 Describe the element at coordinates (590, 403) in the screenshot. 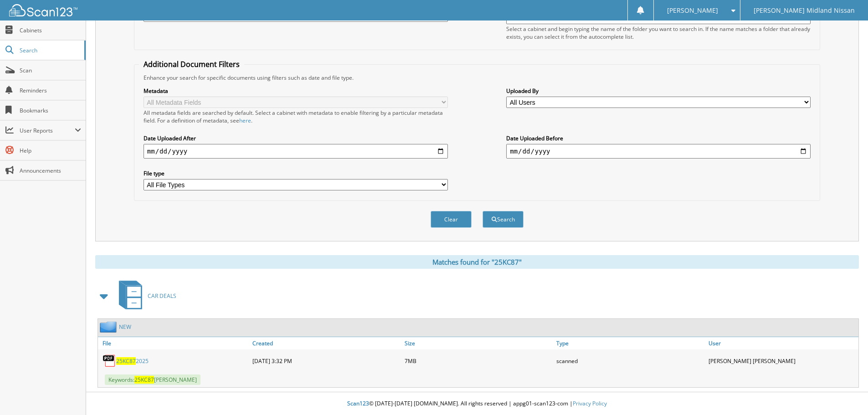

I see `a: Privacy Policy` at that location.